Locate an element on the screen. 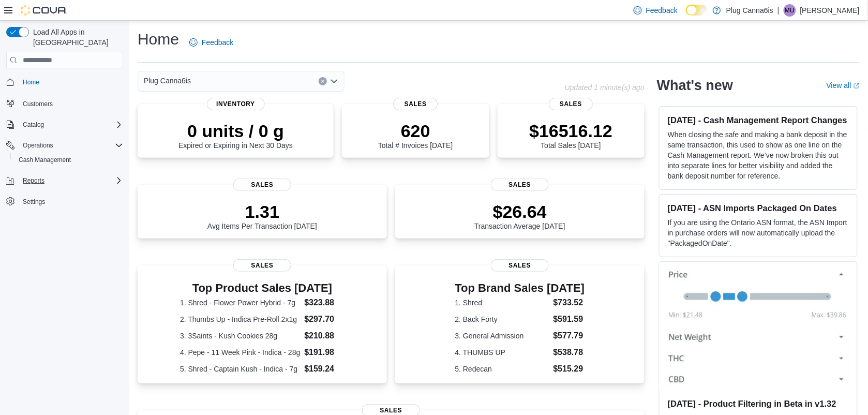 The width and height of the screenshot is (868, 415). dt: 2. Thumbs Up - Indica Pre-Roll 2x1g is located at coordinates (240, 320).